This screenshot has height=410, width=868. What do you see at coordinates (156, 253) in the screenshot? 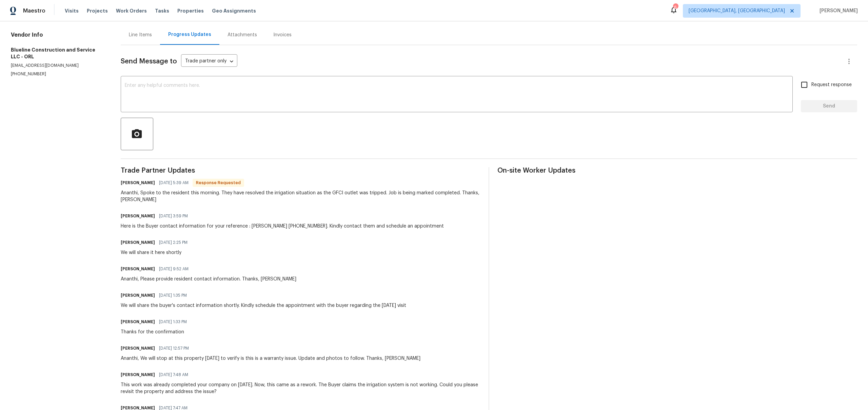
I see `div: We will share it here shortly` at bounding box center [156, 253].